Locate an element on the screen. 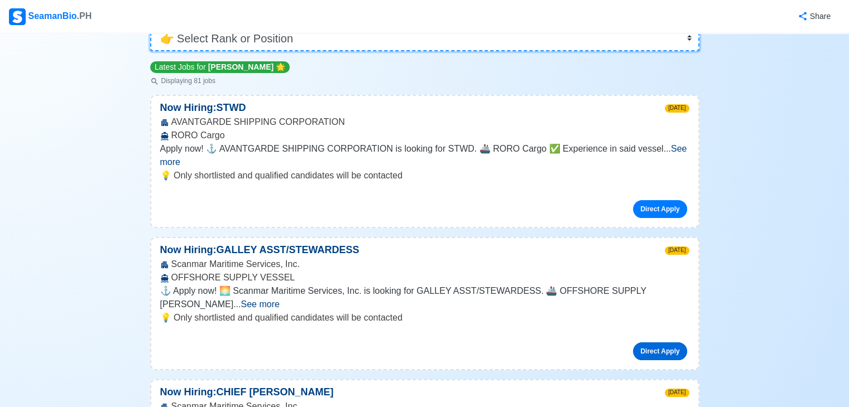 This screenshot has width=849, height=407. span: ⚓ Apply now! 🌅 Scanmar Maritime Services, Inc. is looking for GALLEY ASST/STEWARDESS. 🚢 OFFSHORE ... is located at coordinates (403, 297).